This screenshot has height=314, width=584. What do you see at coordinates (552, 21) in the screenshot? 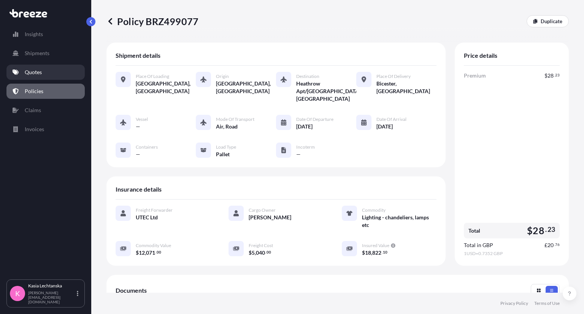
I see `p: Duplicate` at bounding box center [552, 21].